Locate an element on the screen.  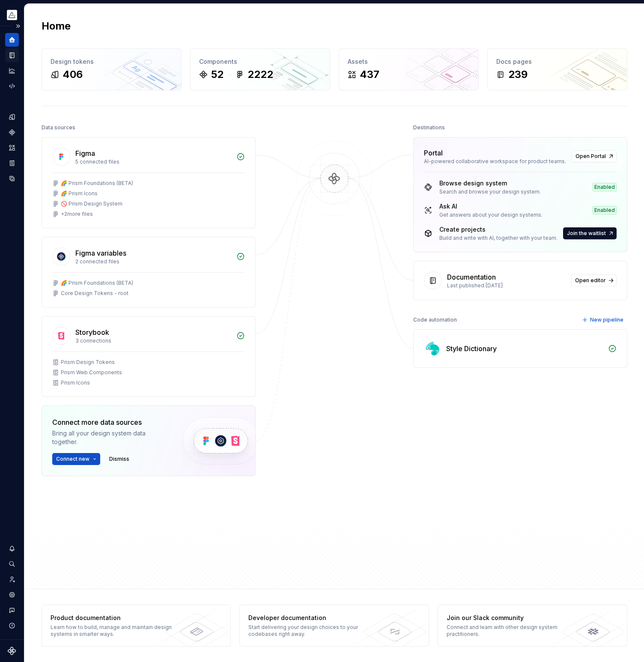
div: Notifications is located at coordinates (12, 549).